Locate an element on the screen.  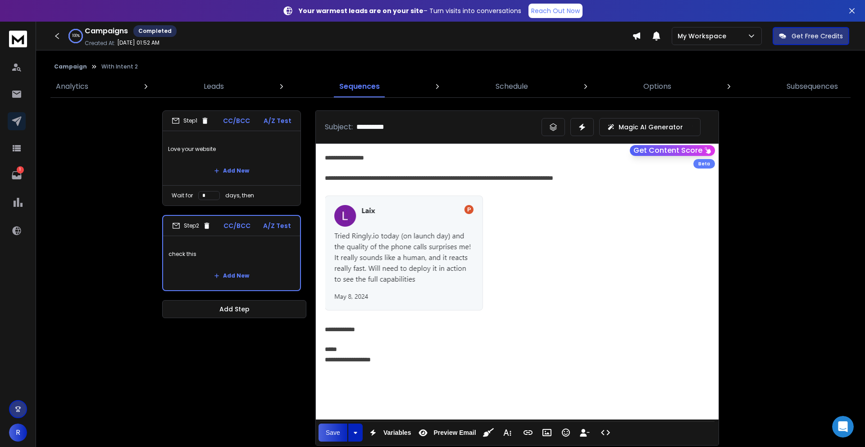
button: R is located at coordinates (18, 432).